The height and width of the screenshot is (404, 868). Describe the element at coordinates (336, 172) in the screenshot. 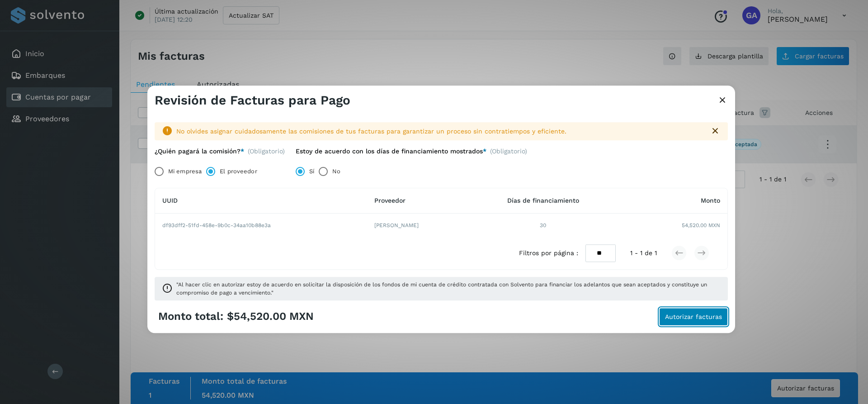

I see `label: No` at that location.